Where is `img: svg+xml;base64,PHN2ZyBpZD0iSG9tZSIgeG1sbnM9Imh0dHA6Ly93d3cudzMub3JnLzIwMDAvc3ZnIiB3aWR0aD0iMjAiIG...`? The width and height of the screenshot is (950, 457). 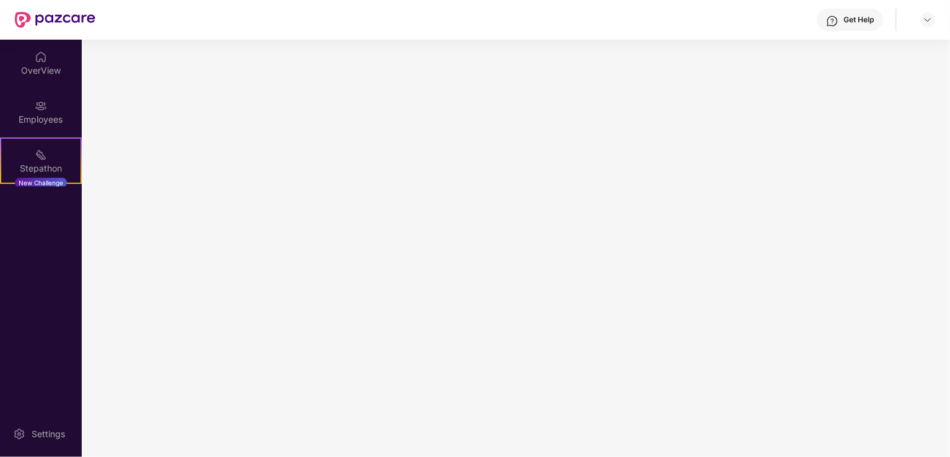
img: svg+xml;base64,PHN2ZyBpZD0iSG9tZSIgeG1sbnM9Imh0dHA6Ly93d3cudzMub3JnLzIwMDAvc3ZnIiB3aWR0aD0iMjAiIG... is located at coordinates (41, 57).